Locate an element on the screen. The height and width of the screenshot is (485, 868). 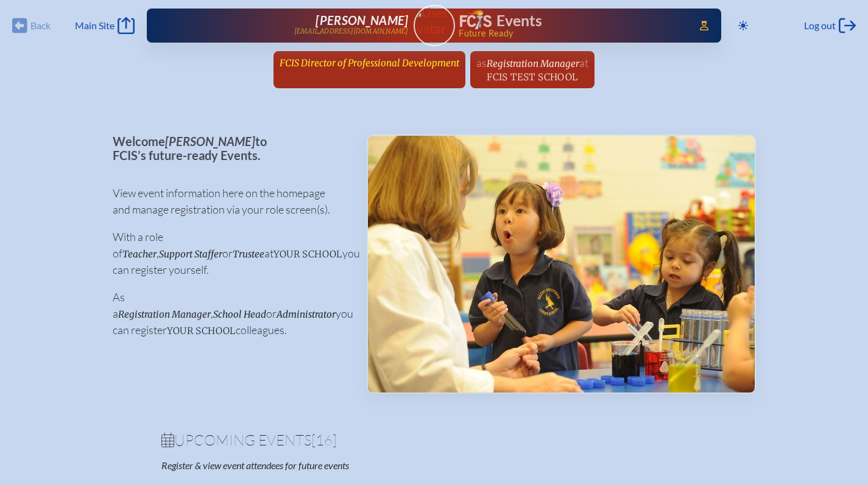
span: Trustee is located at coordinates (249, 254).